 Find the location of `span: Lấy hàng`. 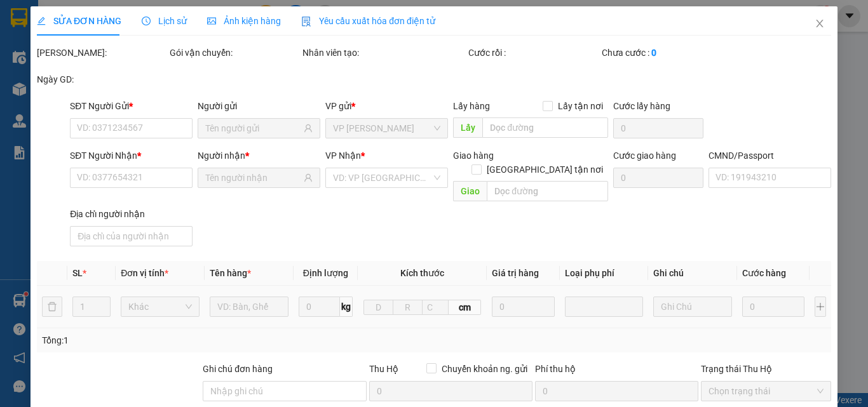

span: Lấy hàng is located at coordinates (471, 106).